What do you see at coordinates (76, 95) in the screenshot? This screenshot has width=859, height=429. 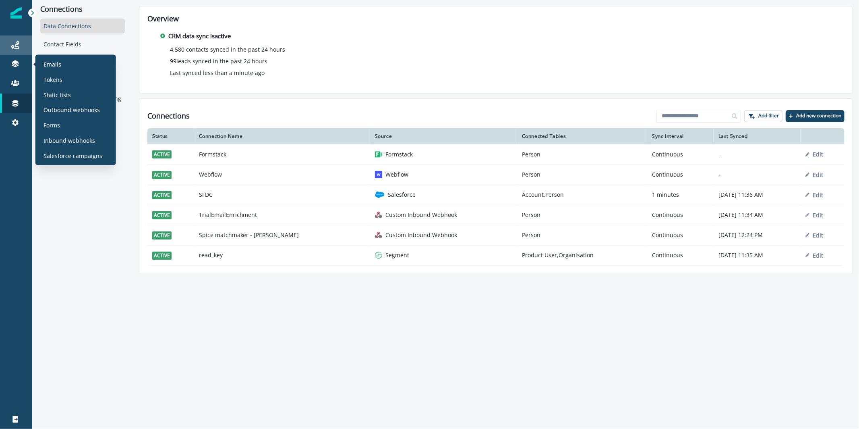 I see `a: Static lists` at bounding box center [76, 95].